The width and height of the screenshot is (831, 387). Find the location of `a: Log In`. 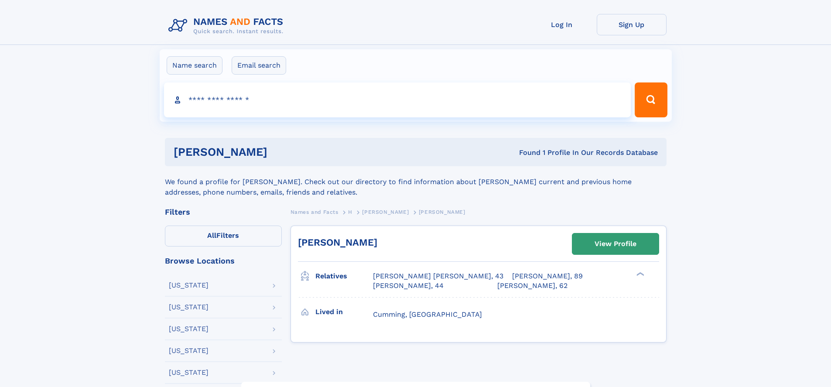

a: Log In is located at coordinates (562, 24).